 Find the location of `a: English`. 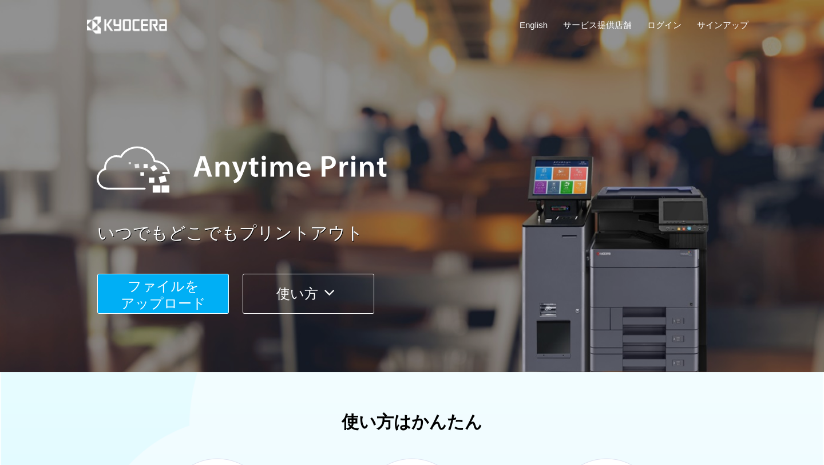

a: English is located at coordinates (533, 25).